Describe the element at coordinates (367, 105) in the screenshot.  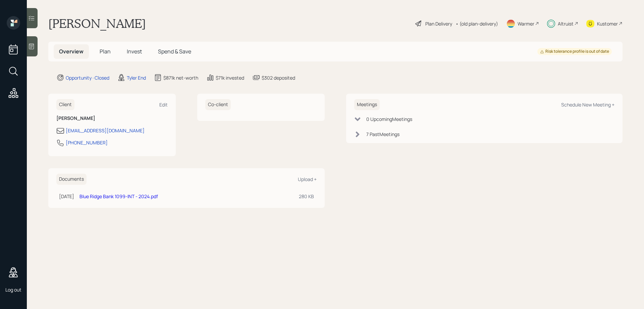
I see `h6: Meetings` at that location.